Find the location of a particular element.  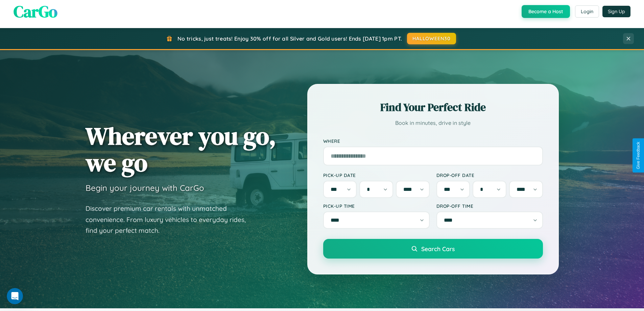

button: Search Cars is located at coordinates (433, 248).